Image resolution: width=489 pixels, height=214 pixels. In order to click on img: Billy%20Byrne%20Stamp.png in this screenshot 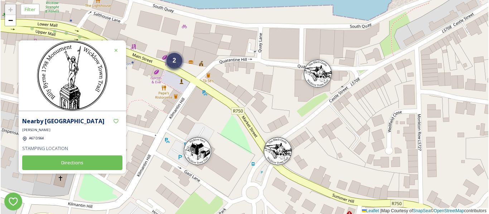, I will do `click(72, 76)`.